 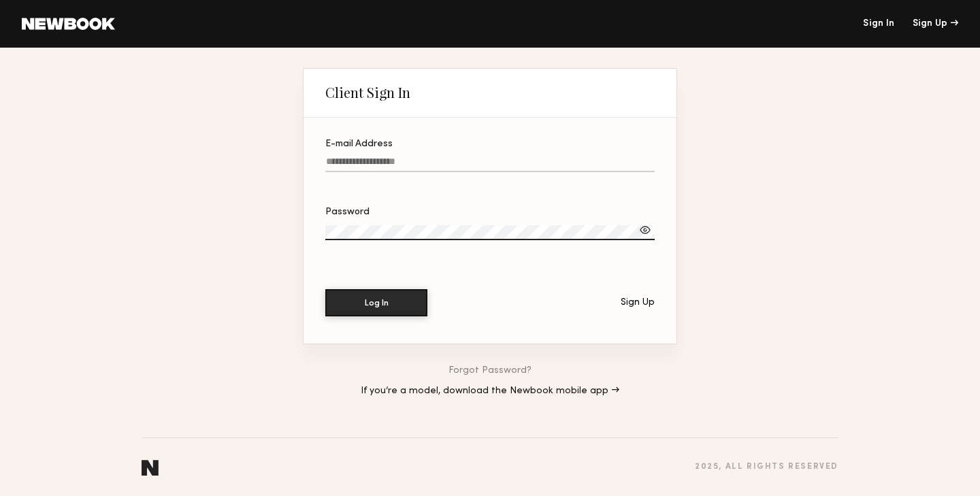 I want to click on a: Sign In, so click(x=878, y=24).